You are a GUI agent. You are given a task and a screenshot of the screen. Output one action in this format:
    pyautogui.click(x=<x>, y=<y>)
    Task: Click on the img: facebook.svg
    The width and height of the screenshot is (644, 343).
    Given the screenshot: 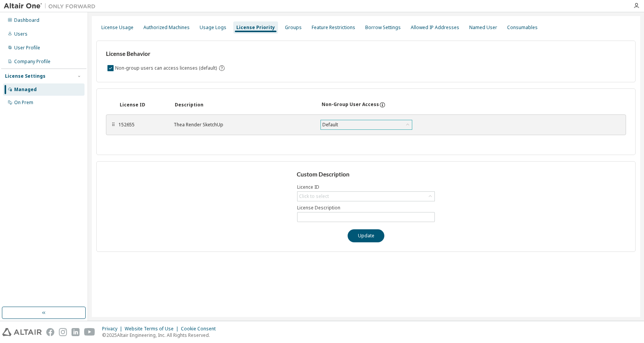 What is the action you would take?
    pyautogui.click(x=50, y=332)
    